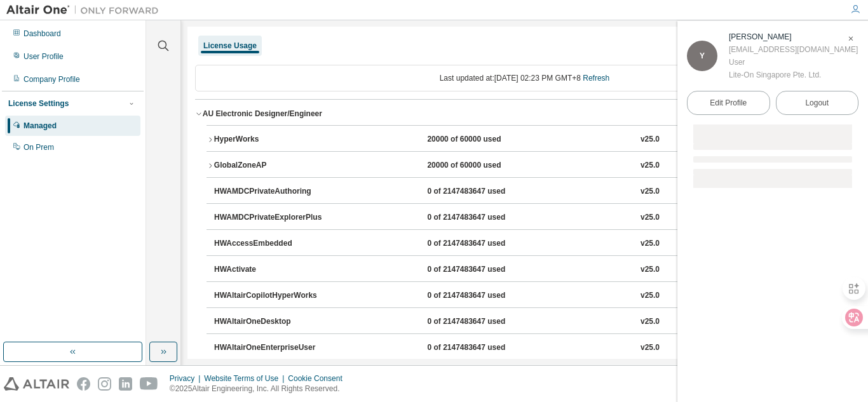  Describe the element at coordinates (817, 103) in the screenshot. I see `button: Logout` at that location.